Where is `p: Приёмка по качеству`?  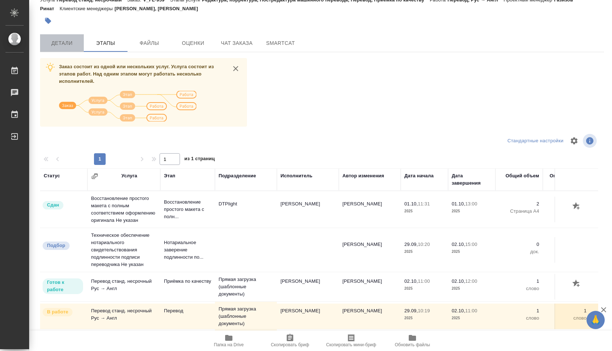 p: Приёмка по качеству is located at coordinates (188, 281).